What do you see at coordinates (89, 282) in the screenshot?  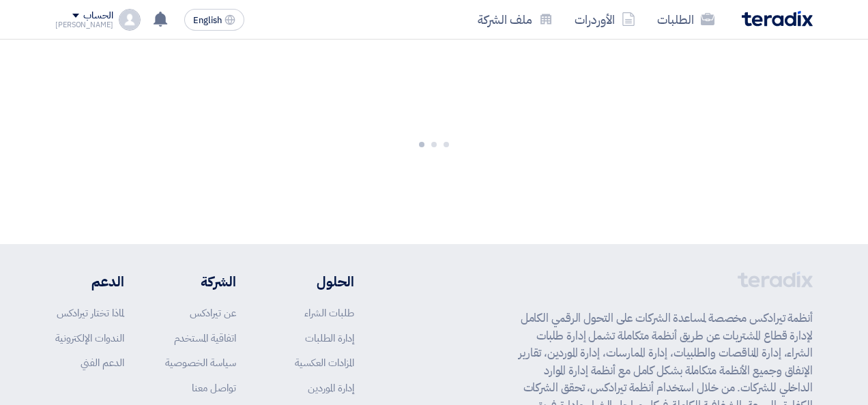 I see `li: الدعم` at bounding box center [89, 282].